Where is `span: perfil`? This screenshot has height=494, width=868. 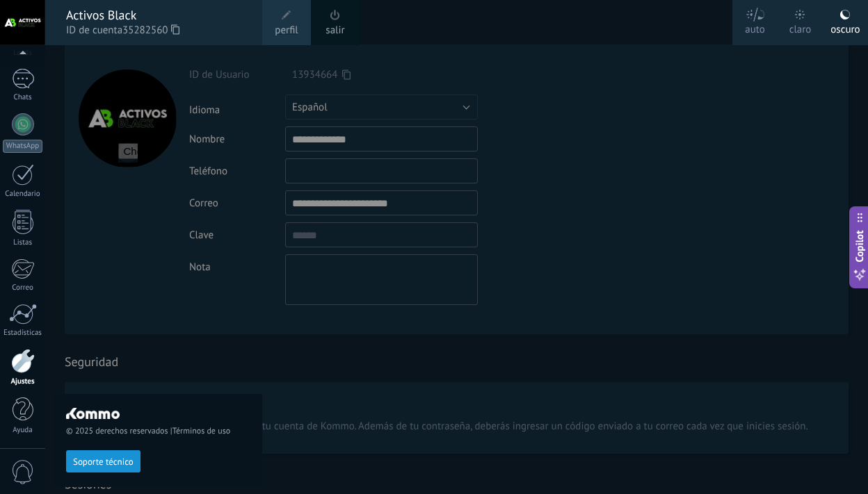
span: perfil is located at coordinates (286, 31).